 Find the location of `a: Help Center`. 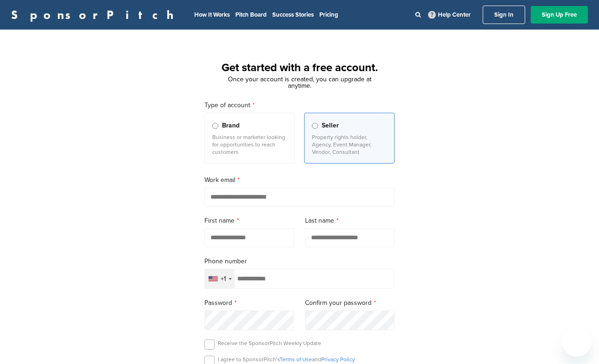

a: Help Center is located at coordinates (450, 15).